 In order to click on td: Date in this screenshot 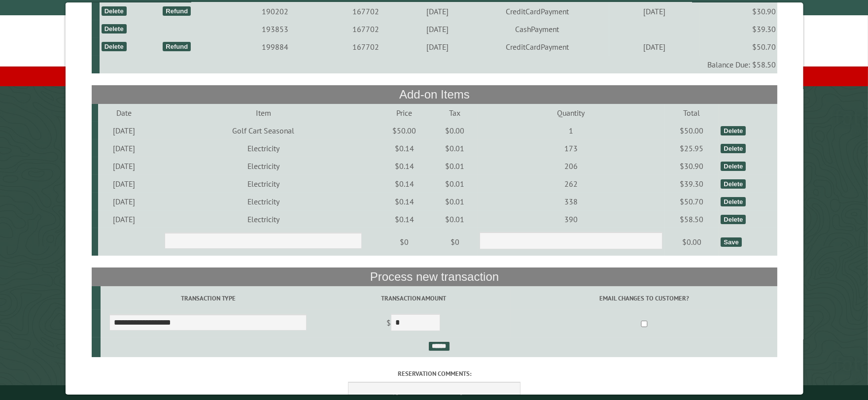, I will do `click(123, 113)`.